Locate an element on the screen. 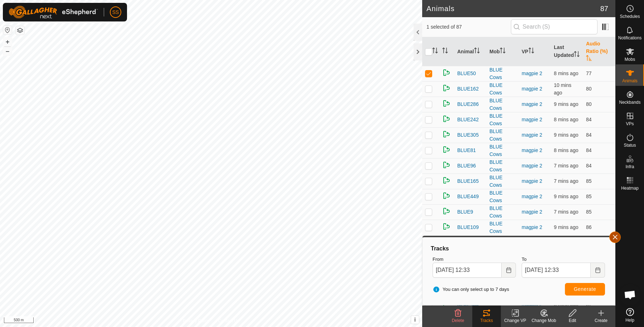  span: BLUE81 is located at coordinates (467, 150).